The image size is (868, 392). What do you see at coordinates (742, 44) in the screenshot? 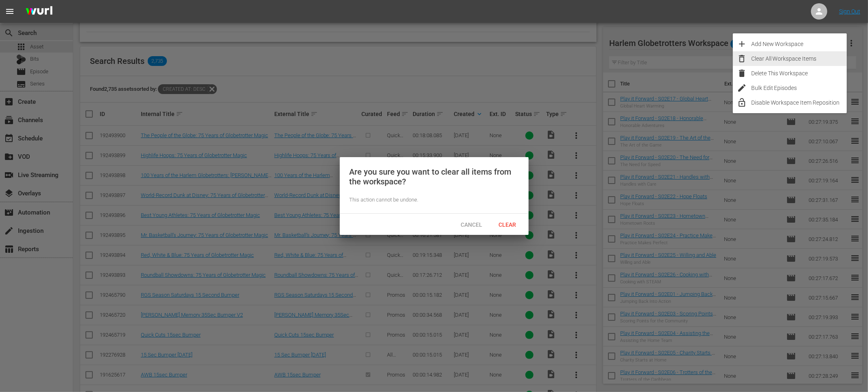
I see `span: add` at bounding box center [742, 44].